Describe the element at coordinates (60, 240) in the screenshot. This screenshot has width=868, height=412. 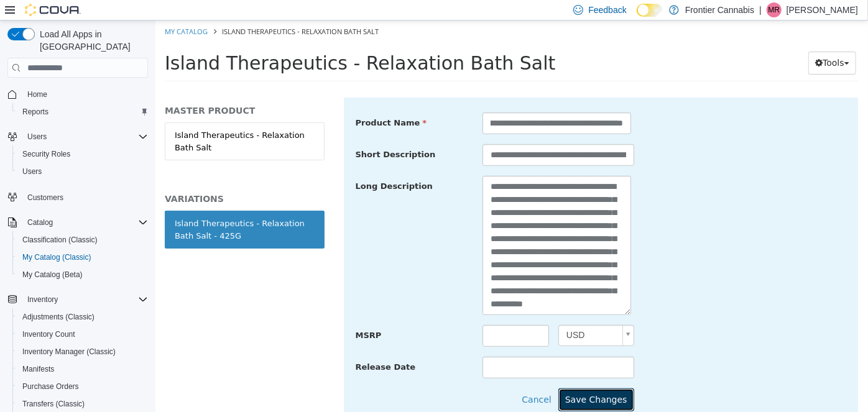
I see `a: Classification (Classic)` at that location.